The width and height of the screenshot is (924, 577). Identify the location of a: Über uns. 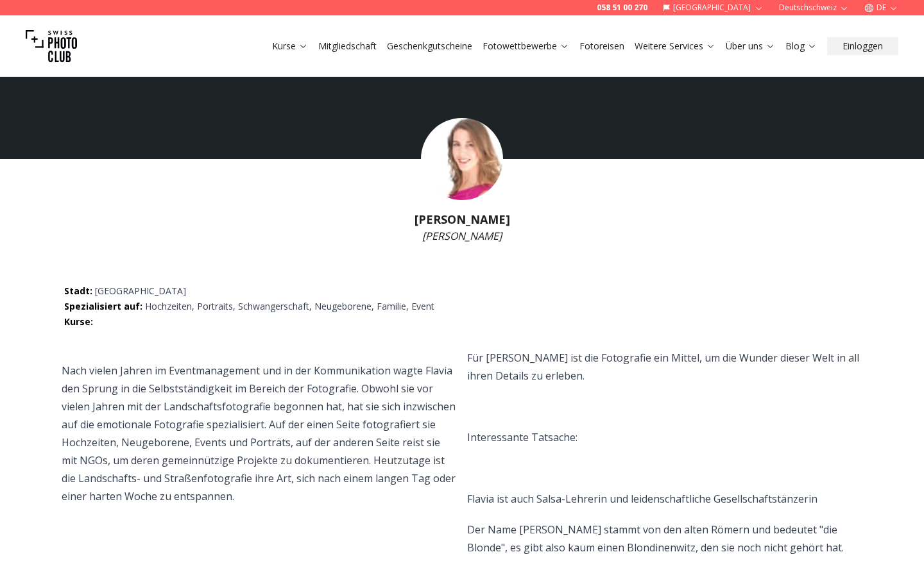
(750, 46).